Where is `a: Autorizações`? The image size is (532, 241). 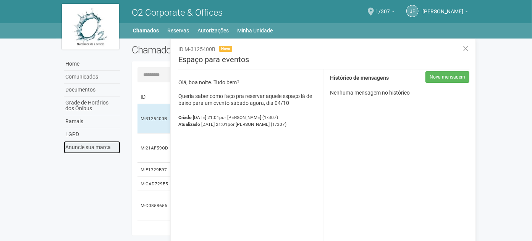 a: Autorizações is located at coordinates (214, 31).